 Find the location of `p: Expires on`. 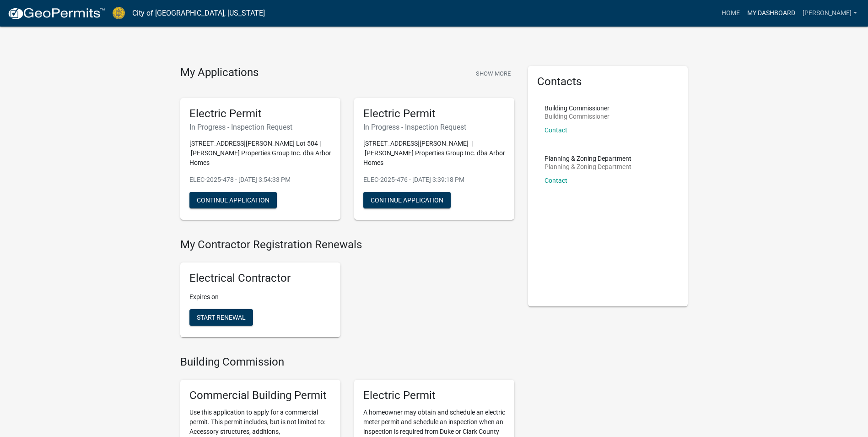

p: Expires on is located at coordinates (261, 297).